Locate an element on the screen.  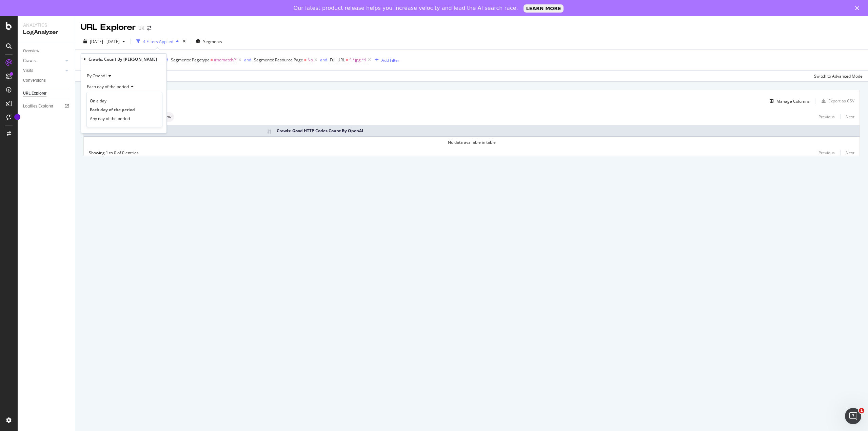
div: Crawls is located at coordinates (29, 61).